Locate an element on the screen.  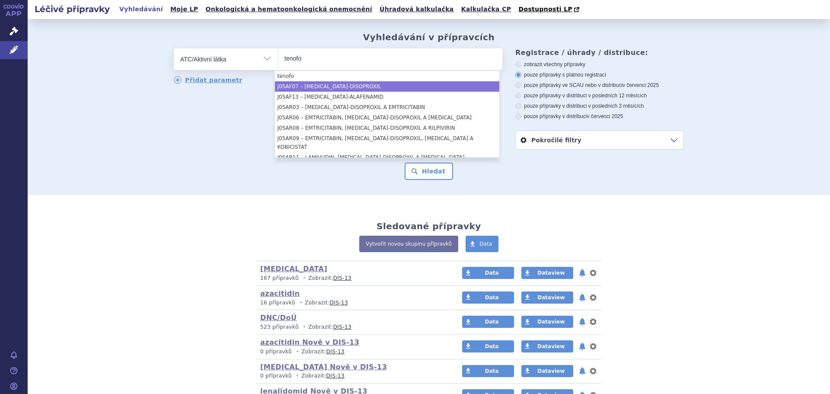
a: Vyhledávání is located at coordinates (141, 9).